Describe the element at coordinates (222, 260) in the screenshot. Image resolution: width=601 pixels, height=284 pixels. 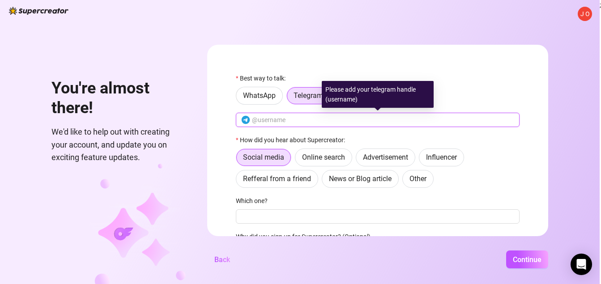
I see `button: Back` at that location.